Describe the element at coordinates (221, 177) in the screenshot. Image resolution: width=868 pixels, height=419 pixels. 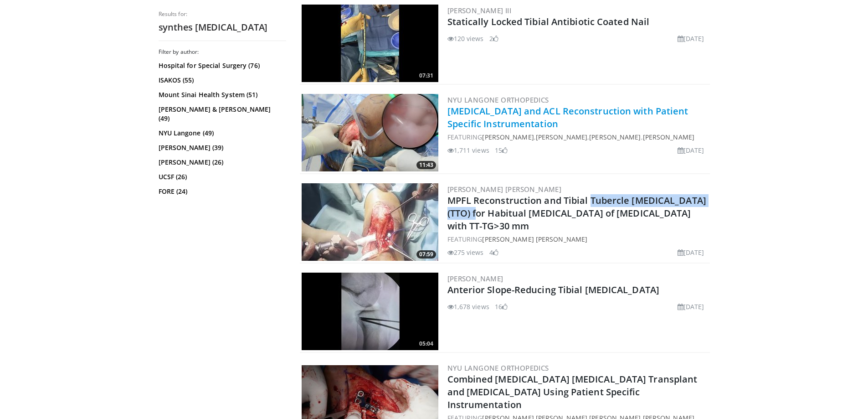
I see `a: UCSF (26)` at that location.